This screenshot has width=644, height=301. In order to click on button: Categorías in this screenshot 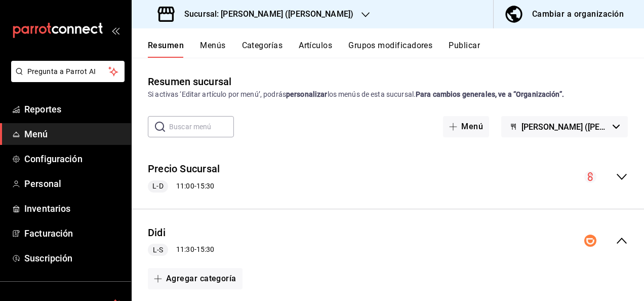, I will do `click(262, 49)`.